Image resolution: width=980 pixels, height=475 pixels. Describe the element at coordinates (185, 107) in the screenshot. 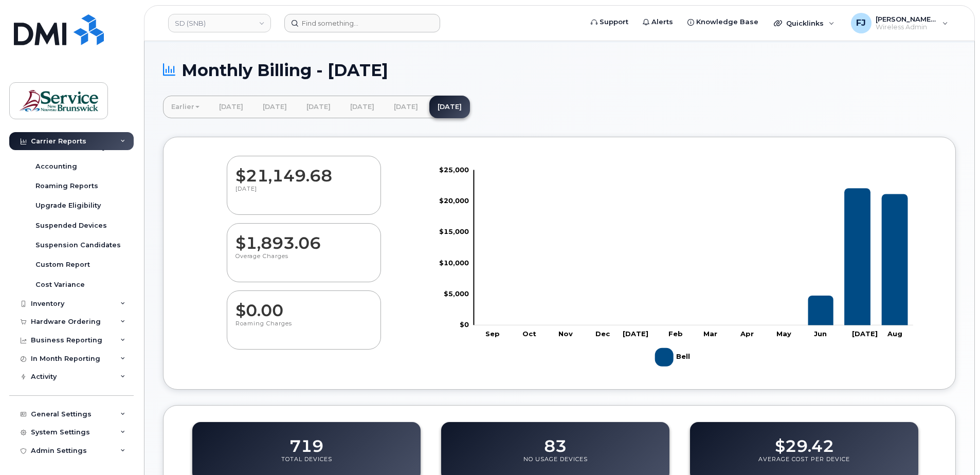

I see `a: Earlier` at that location.